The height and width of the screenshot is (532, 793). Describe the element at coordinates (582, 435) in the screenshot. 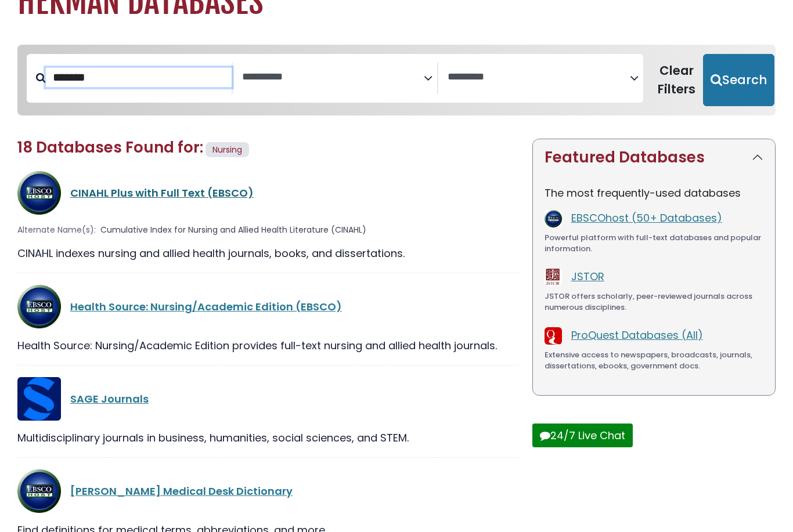

I see `button: 24/7 Live Chat` at that location.